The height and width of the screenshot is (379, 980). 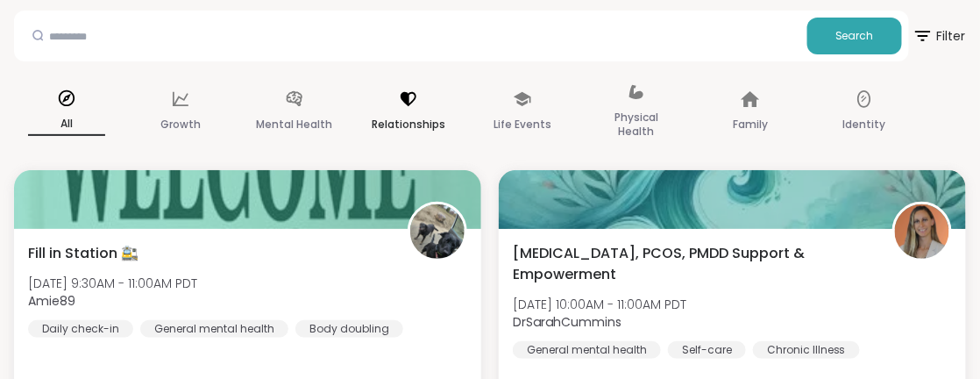 I want to click on p: All, so click(x=67, y=124).